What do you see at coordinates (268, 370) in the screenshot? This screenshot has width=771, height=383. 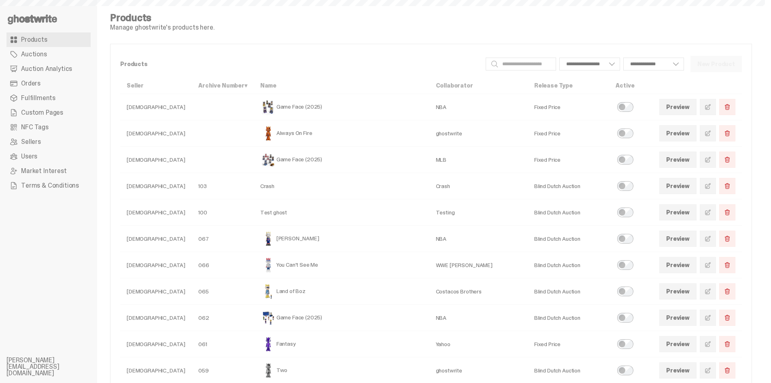 I see `img: Two` at bounding box center [268, 370].